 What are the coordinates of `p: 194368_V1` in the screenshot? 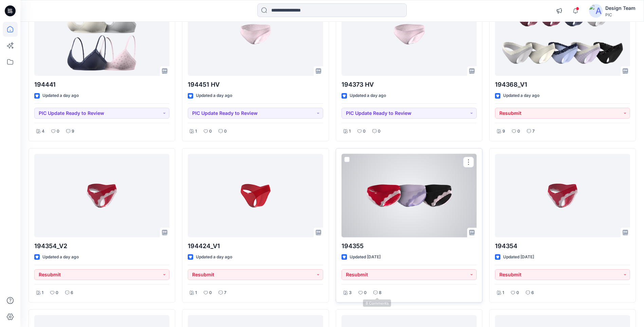 It's located at (562, 85).